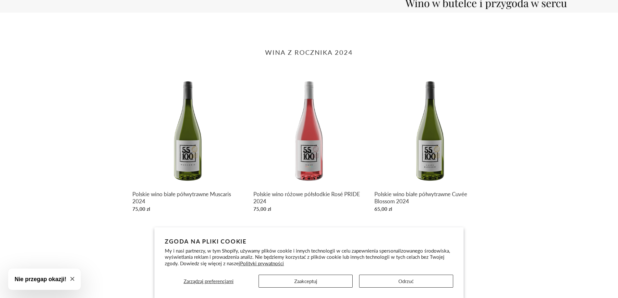 This screenshot has width=618, height=298. I want to click on button: Zaakceptuj, so click(306, 281).